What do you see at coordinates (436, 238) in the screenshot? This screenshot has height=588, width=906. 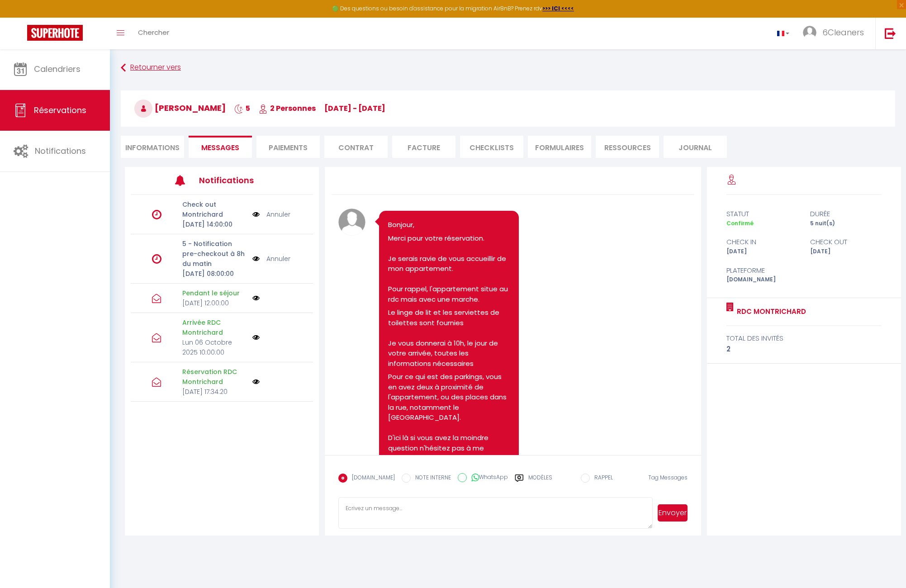 I see `span: Merci pour votre réservation.` at bounding box center [436, 238].